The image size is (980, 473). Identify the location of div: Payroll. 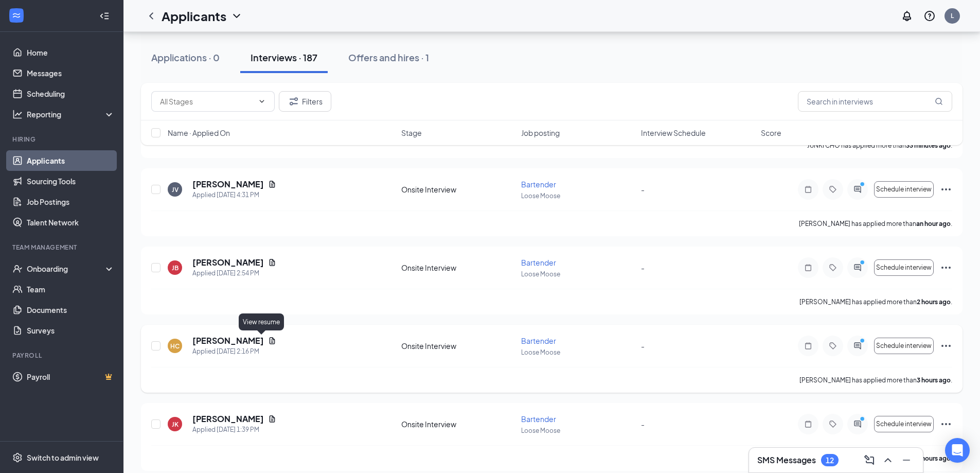
(62, 355).